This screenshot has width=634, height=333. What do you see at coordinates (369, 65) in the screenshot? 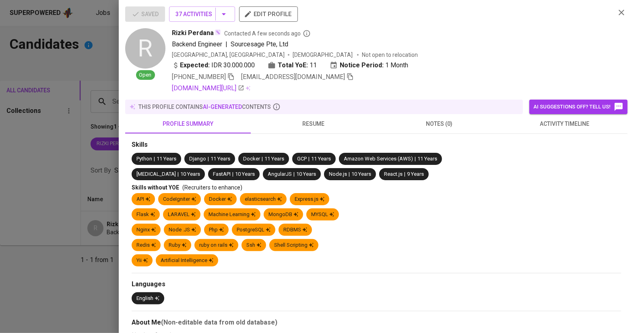
I see `div: 1 Month` at bounding box center [369, 65].